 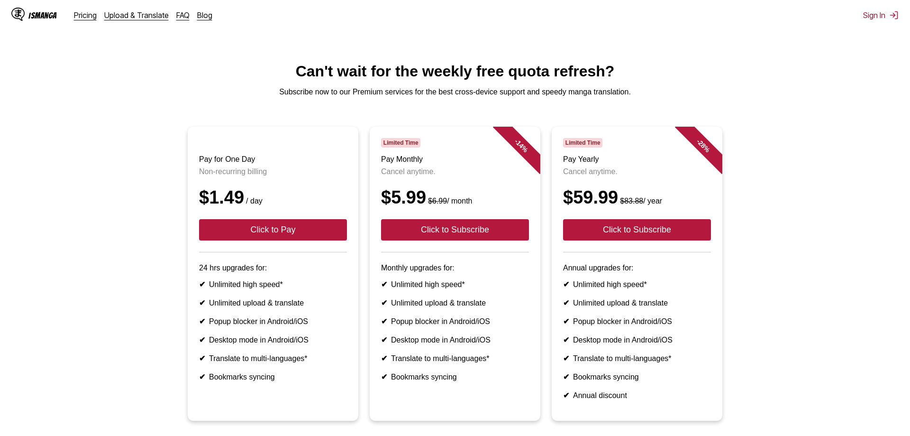 I want to click on h3: Pay Monthly, so click(x=455, y=159).